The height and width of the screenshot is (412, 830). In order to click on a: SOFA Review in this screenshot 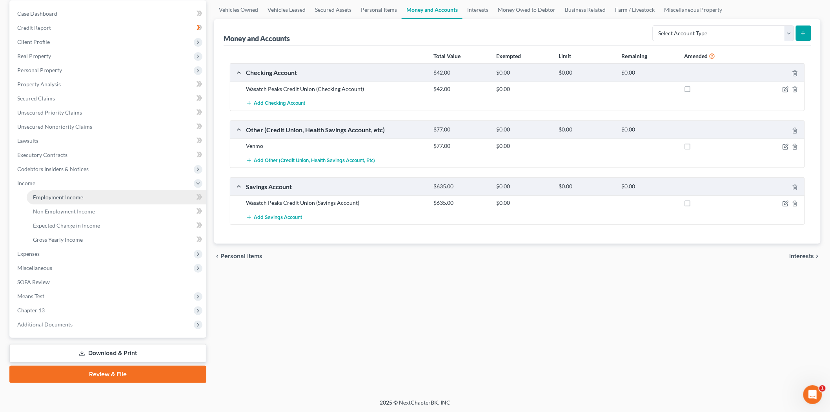, I will do `click(109, 282)`.